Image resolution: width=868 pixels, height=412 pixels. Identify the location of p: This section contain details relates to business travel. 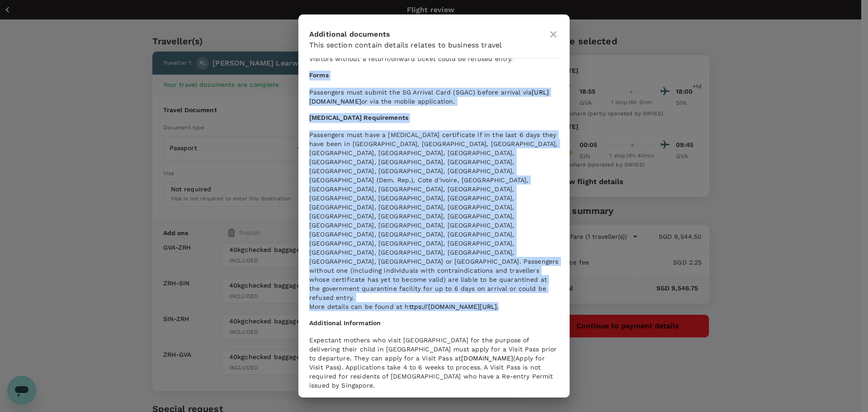
(429, 45).